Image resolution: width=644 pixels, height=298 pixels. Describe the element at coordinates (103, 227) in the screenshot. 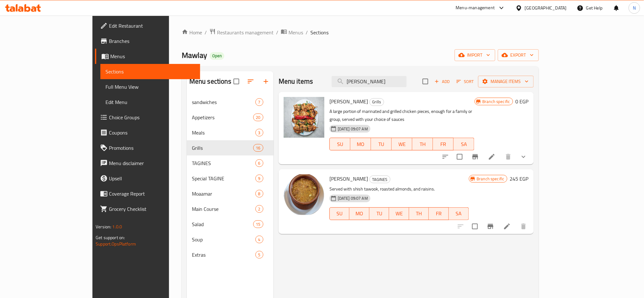

I see `span: Version:` at that location.